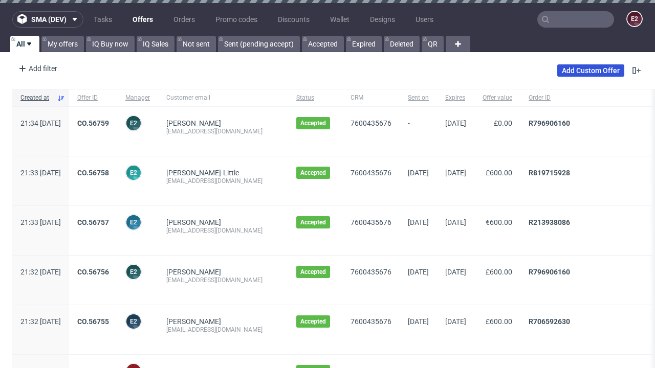 The height and width of the screenshot is (368, 655). What do you see at coordinates (294, 19) in the screenshot?
I see `a: Discounts` at bounding box center [294, 19].